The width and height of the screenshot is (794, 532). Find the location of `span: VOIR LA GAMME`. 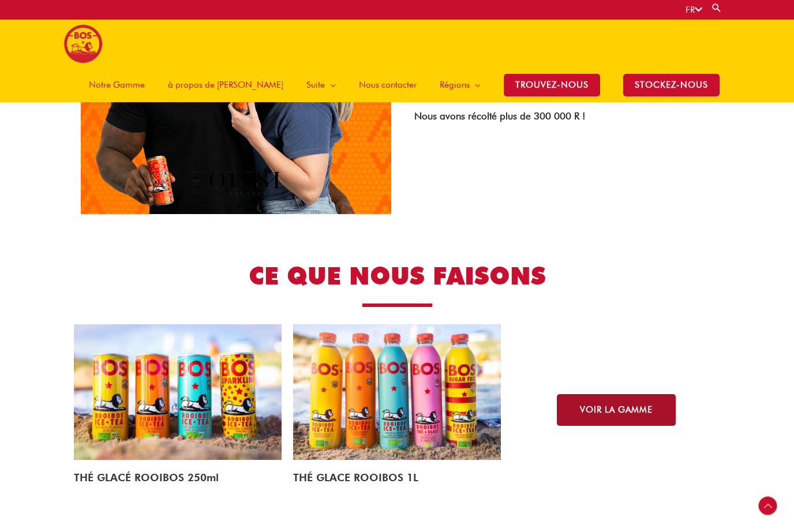

span: VOIR LA GAMME is located at coordinates (616, 410).